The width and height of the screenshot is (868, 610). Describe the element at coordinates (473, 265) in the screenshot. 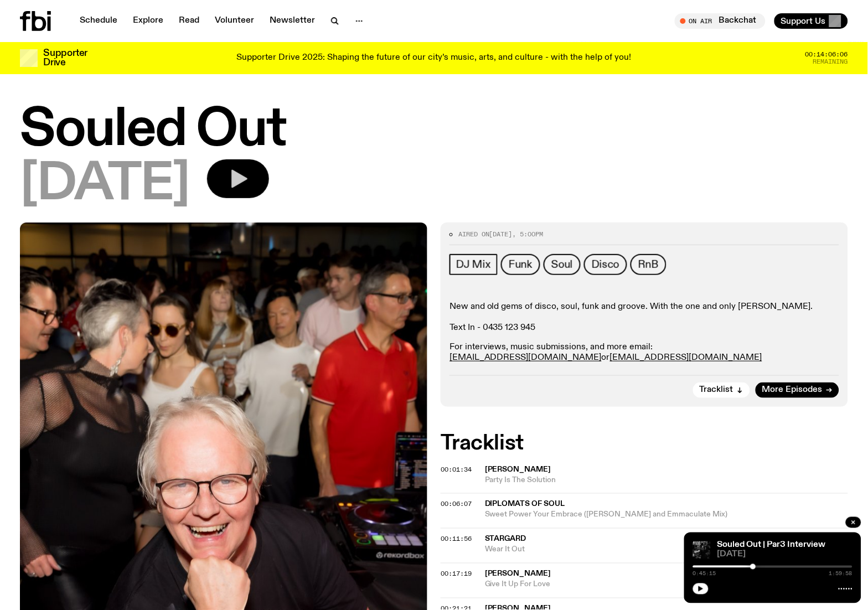

I see `a: DJ Mix` at that location.